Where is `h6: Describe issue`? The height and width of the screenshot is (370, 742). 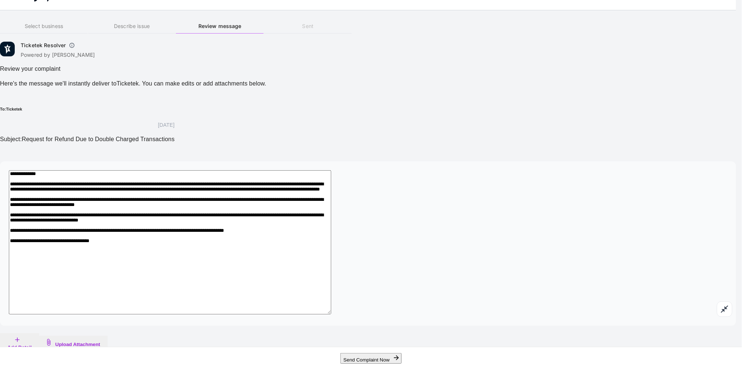 h6: Describe issue is located at coordinates (132, 26).